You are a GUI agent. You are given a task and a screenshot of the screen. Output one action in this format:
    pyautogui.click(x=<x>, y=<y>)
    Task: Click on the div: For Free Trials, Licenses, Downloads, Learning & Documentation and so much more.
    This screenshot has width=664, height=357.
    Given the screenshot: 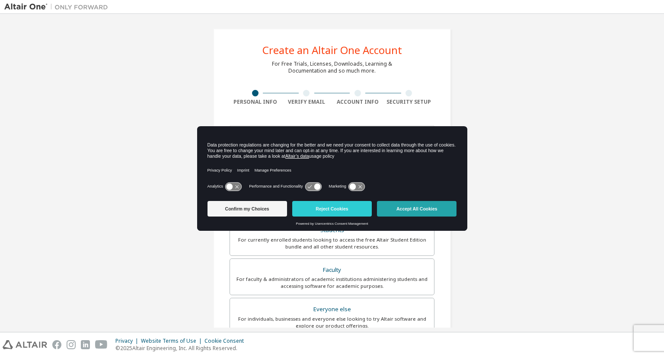 What is the action you would take?
    pyautogui.click(x=332, y=67)
    